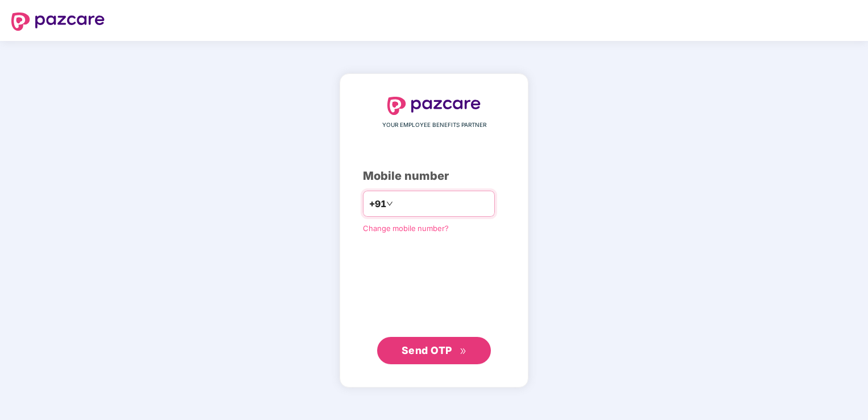 Image resolution: width=868 pixels, height=420 pixels. I want to click on span: +91, so click(378, 204).